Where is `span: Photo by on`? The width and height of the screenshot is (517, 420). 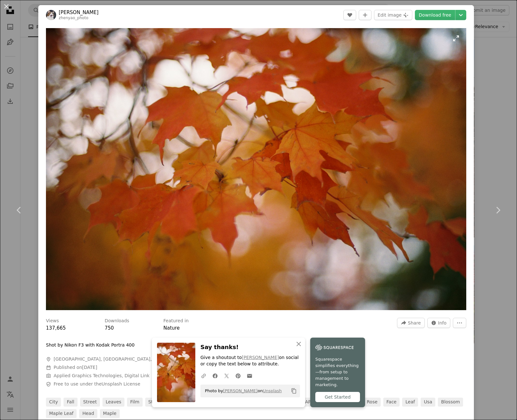 span: Photo by on is located at coordinates (242, 391).